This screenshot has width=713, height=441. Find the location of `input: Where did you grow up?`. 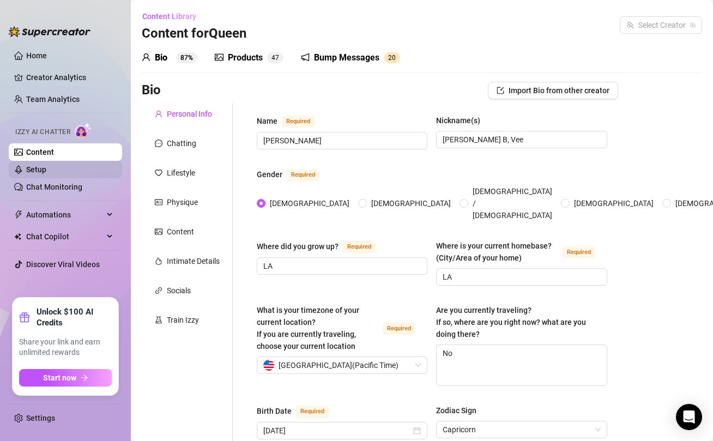

input: Where did you grow up? is located at coordinates (341, 266).